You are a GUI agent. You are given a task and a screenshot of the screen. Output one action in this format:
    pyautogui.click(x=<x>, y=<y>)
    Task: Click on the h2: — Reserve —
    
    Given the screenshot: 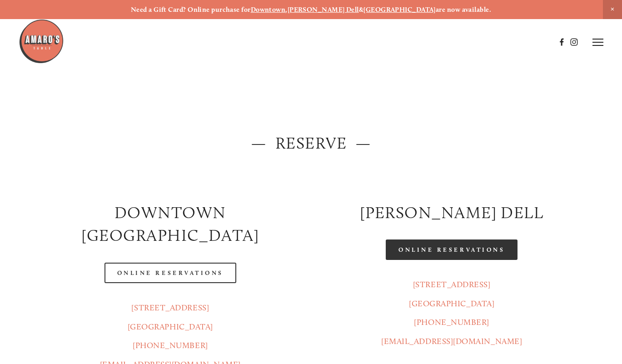 What is the action you would take?
    pyautogui.click(x=311, y=143)
    